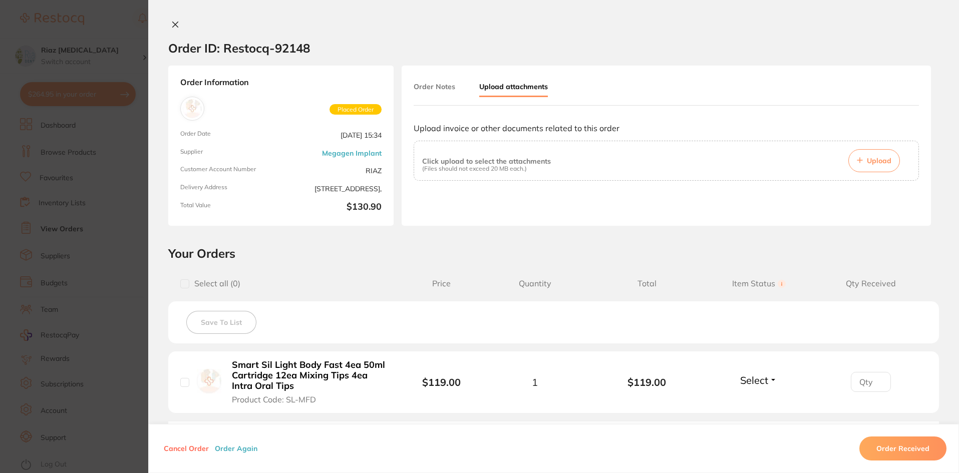 The height and width of the screenshot is (473, 959). Describe the element at coordinates (228, 189) in the screenshot. I see `span: Delivery Address` at that location.